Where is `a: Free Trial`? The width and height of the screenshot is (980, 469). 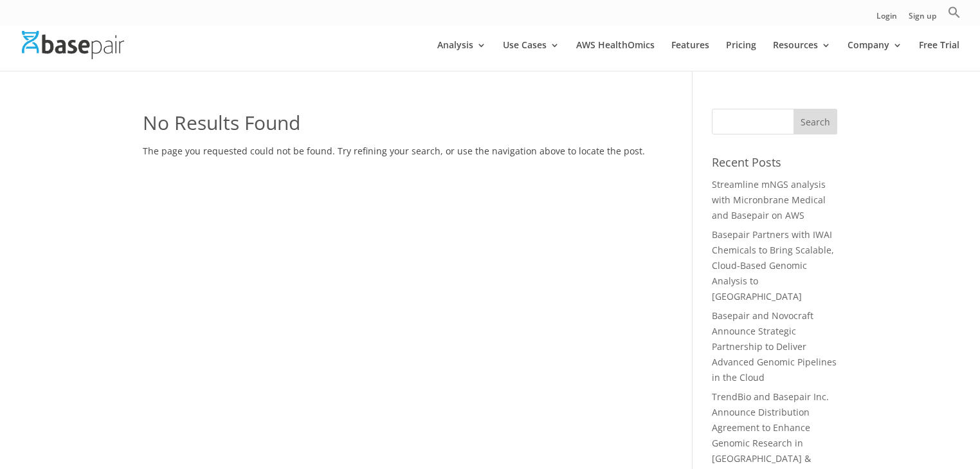 a: Free Trial is located at coordinates (939, 56).